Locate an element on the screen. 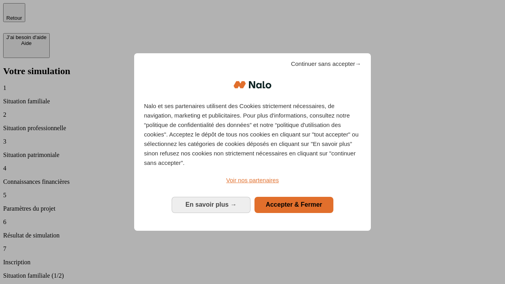 This screenshot has width=505, height=284. button: En savoir plus: Configurer vos consentements is located at coordinates (211, 205).